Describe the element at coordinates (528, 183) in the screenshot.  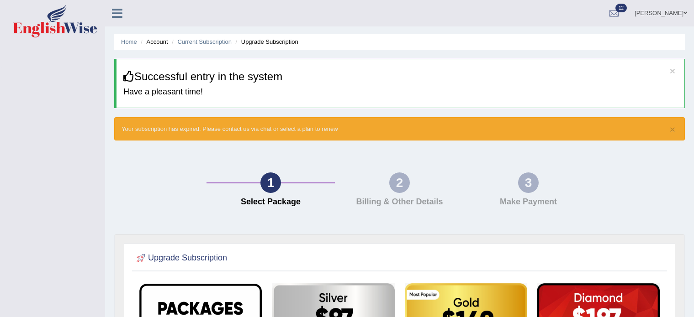
I see `div: 3` at that location.